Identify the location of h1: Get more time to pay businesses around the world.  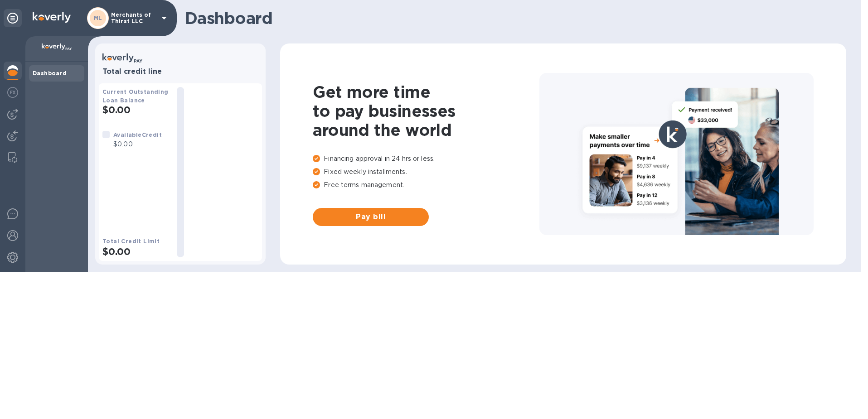
(426, 111).